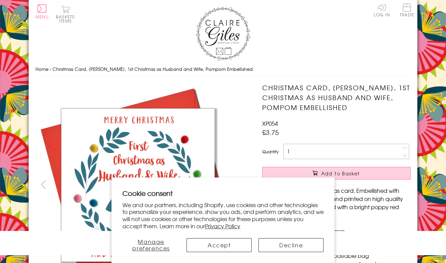  What do you see at coordinates (151, 245) in the screenshot?
I see `button: Manage preferences` at bounding box center [151, 245].